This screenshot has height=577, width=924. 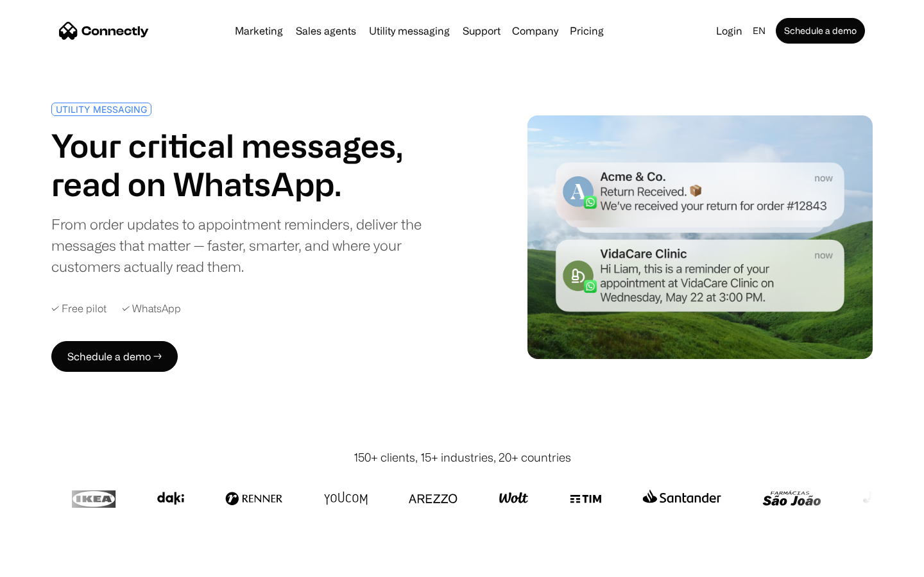 What do you see at coordinates (79, 309) in the screenshot?
I see `div: ✓ Free pilot` at bounding box center [79, 309].